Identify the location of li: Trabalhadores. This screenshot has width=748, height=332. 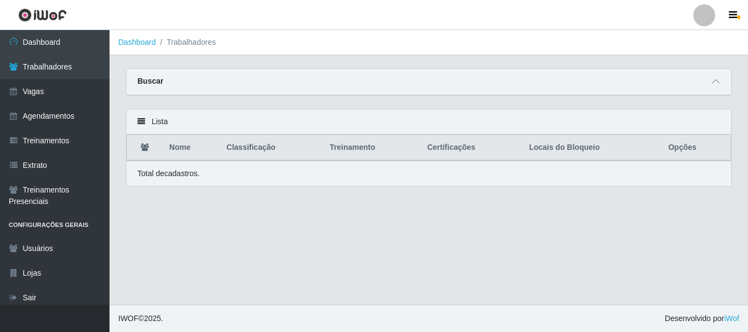
(186, 42).